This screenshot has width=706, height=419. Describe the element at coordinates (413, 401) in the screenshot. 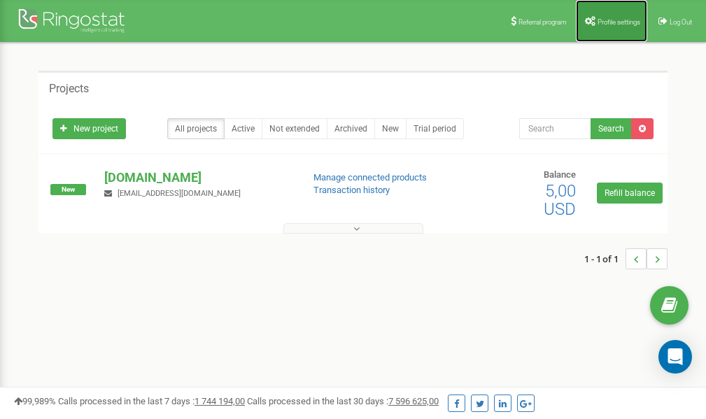

I see `u: 7 596 625,00` at that location.